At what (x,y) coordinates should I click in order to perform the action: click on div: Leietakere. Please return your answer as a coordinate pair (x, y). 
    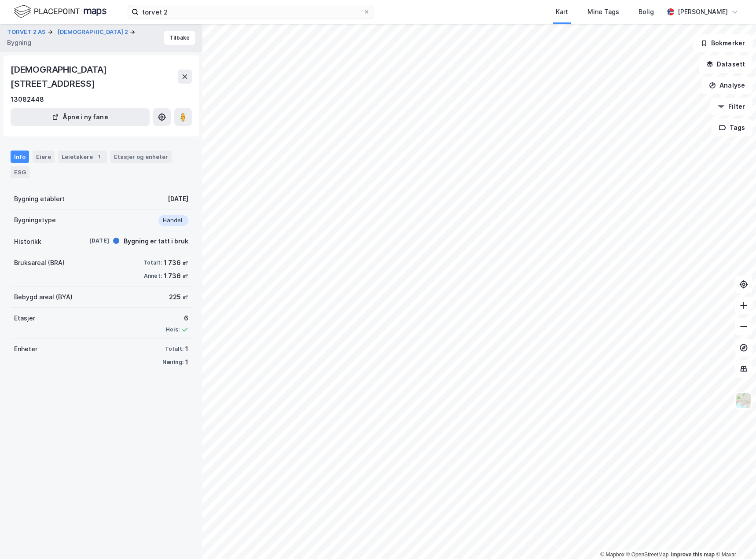
    Looking at the image, I should click on (82, 157).